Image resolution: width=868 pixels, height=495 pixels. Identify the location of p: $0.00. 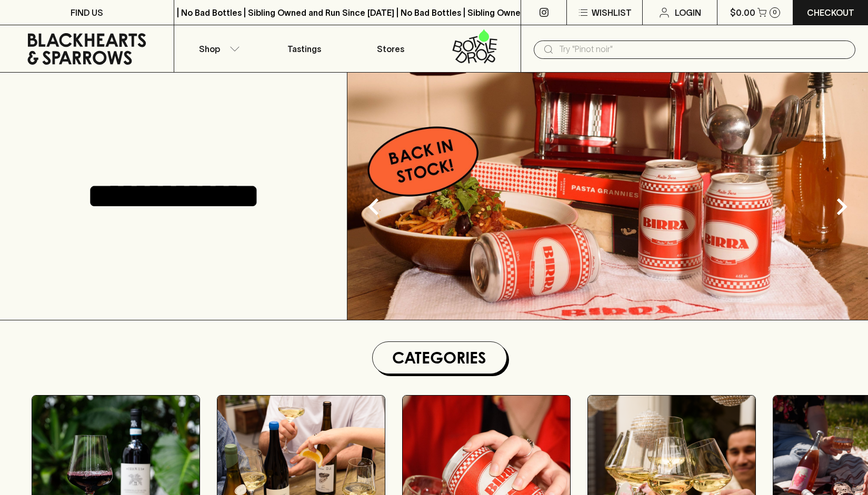
(742, 13).